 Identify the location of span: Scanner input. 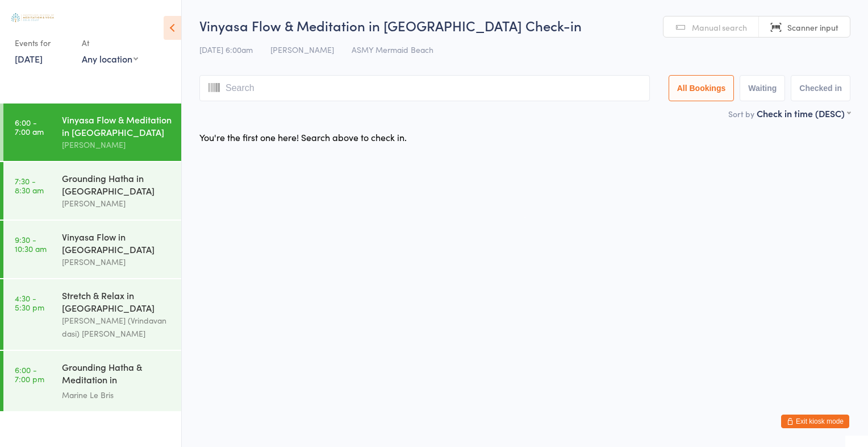
(813, 27).